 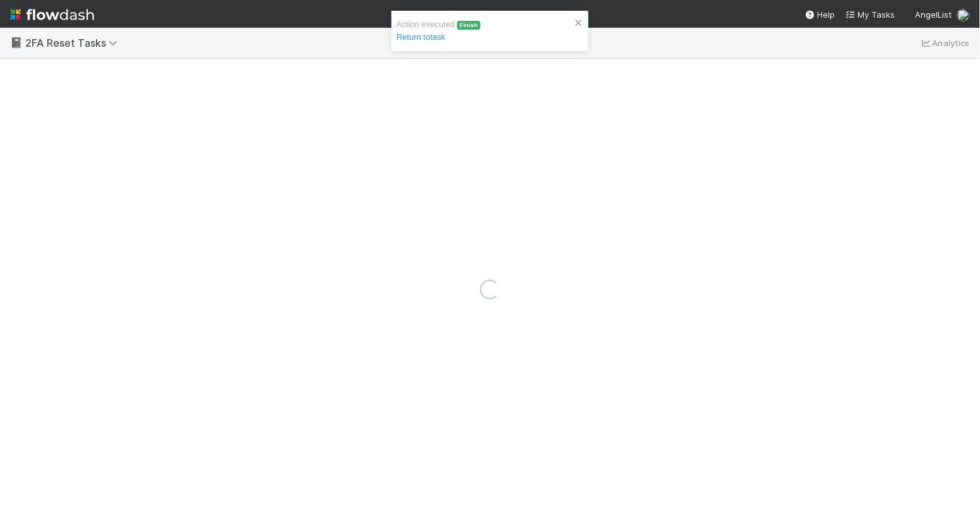 I want to click on img: avatar_5d51780c-77ad-4a9d-a6ed-b88b2c284079.png, so click(x=964, y=15).